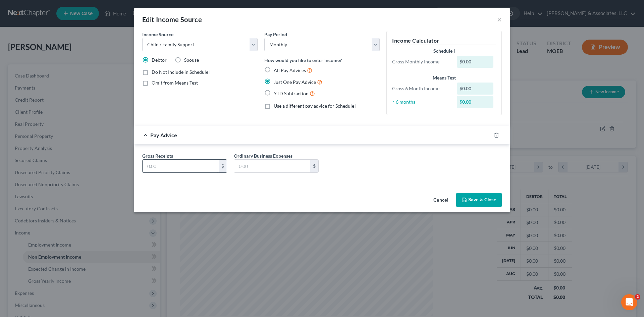 The width and height of the screenshot is (644, 317). I want to click on div: Gross 6 Month Income, so click(421, 88).